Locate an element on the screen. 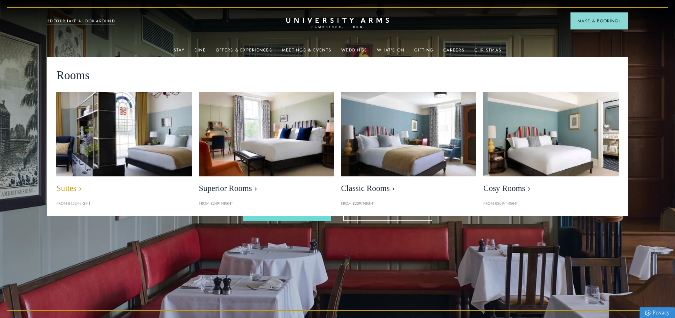 The height and width of the screenshot is (318, 675). img: Privacy is located at coordinates (648, 312).